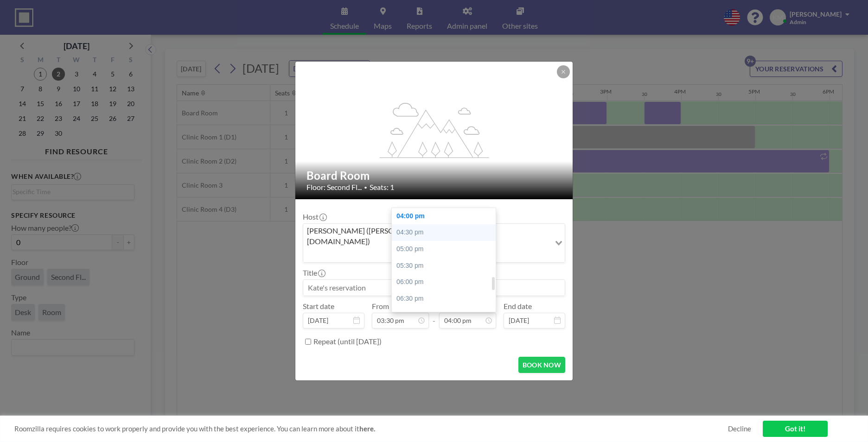 This screenshot has width=868, height=442. I want to click on div: 06:30 pm, so click(446, 299).